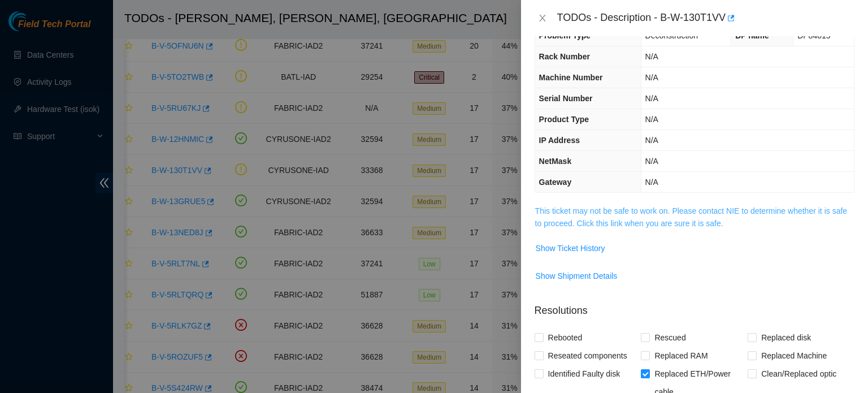  I want to click on button: Close, so click(542, 18).